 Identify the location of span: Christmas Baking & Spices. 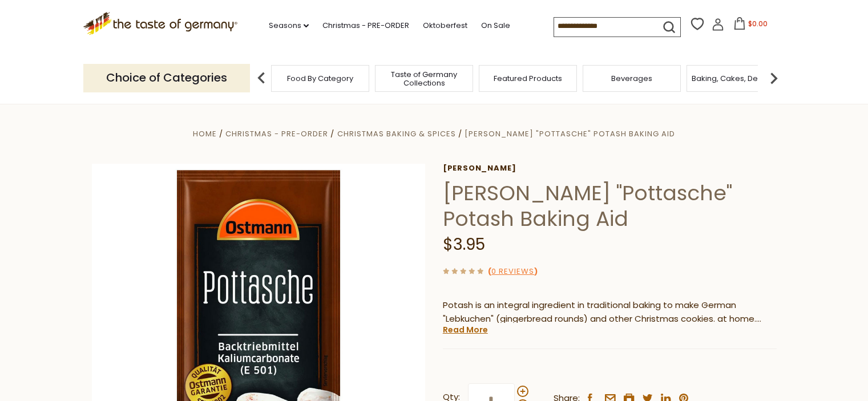
(396, 134).